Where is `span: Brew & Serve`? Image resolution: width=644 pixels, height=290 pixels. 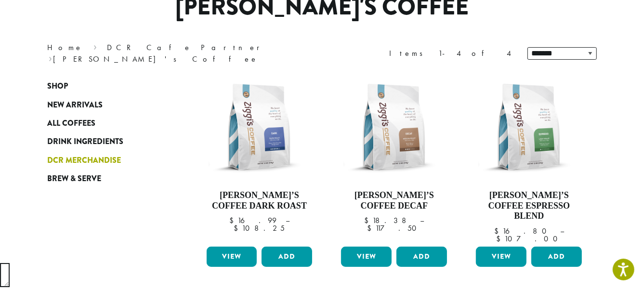 span: Brew & Serve is located at coordinates (74, 179).